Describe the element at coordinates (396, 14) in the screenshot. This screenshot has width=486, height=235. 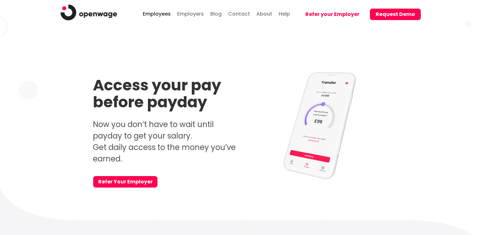
I see `button: Request Demo` at that location.